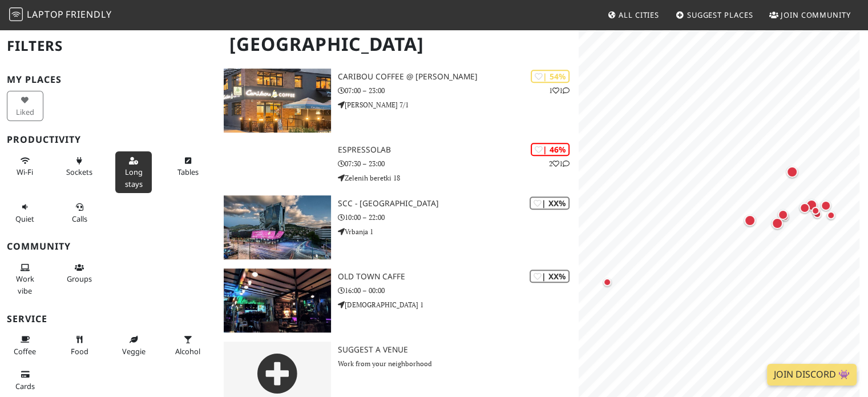  I want to click on h3: Productivity, so click(108, 139).